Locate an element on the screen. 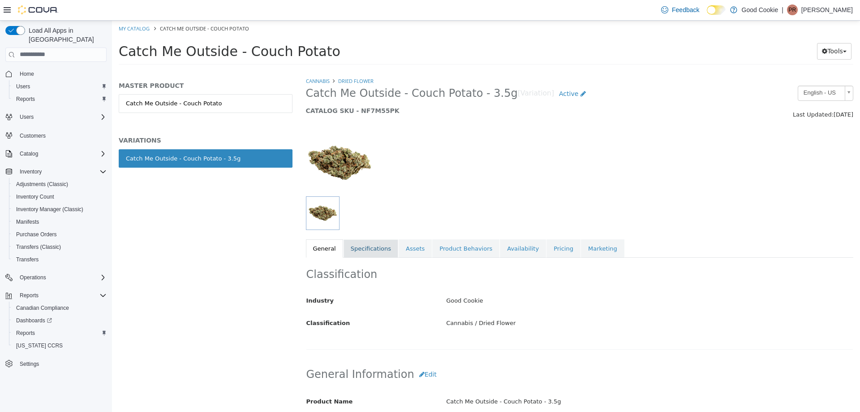 This screenshot has width=860, height=412. button: Edit is located at coordinates (316, 353).